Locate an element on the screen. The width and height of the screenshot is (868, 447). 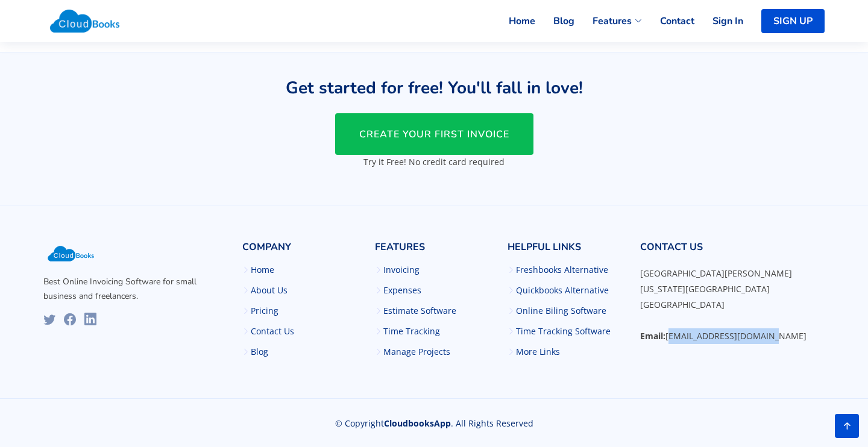
p: Try it Free! No credit card required is located at coordinates (434, 161).